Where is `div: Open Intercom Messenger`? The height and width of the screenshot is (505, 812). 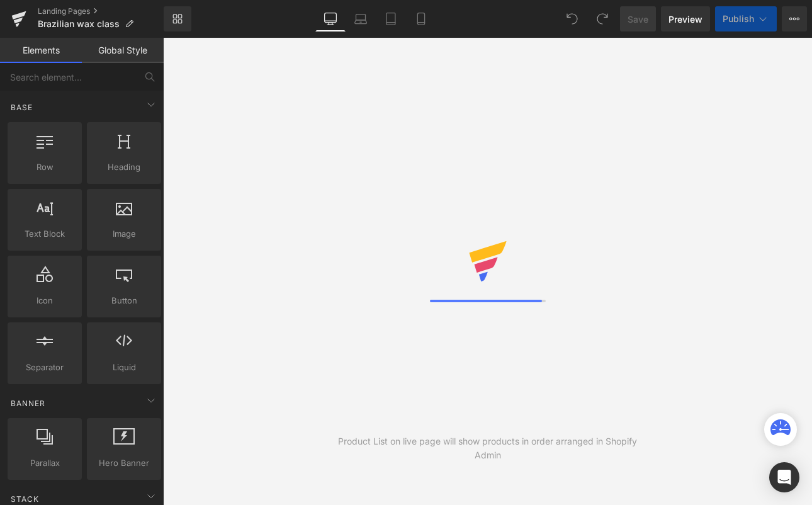
div: Open Intercom Messenger is located at coordinates (784, 477).